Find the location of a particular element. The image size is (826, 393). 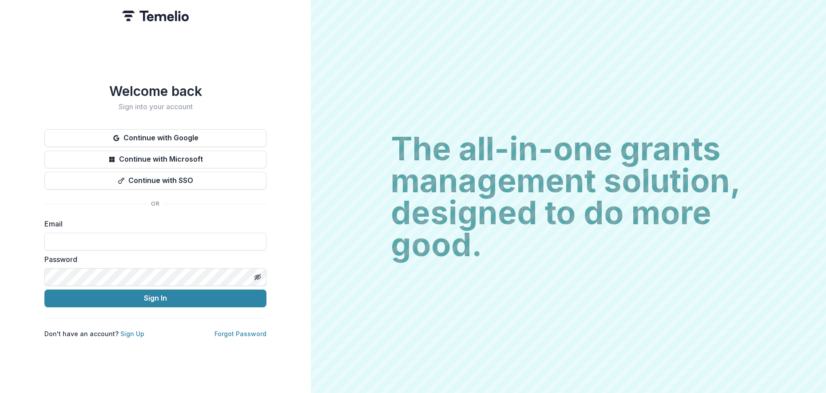

label: Email is located at coordinates (153, 224).